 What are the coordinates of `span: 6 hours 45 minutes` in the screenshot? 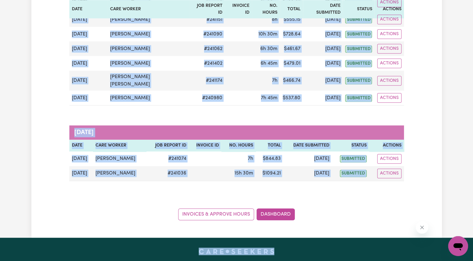 It's located at (269, 63).